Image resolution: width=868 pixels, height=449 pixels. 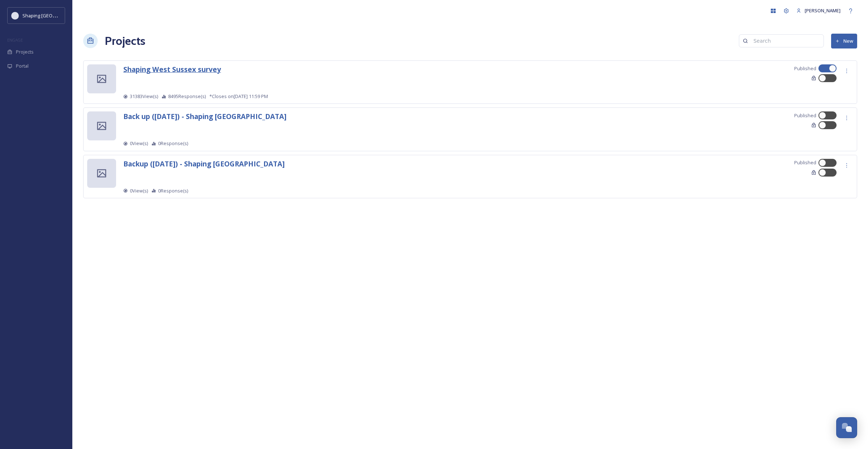 I want to click on span: ENGAGE, so click(x=14, y=39).